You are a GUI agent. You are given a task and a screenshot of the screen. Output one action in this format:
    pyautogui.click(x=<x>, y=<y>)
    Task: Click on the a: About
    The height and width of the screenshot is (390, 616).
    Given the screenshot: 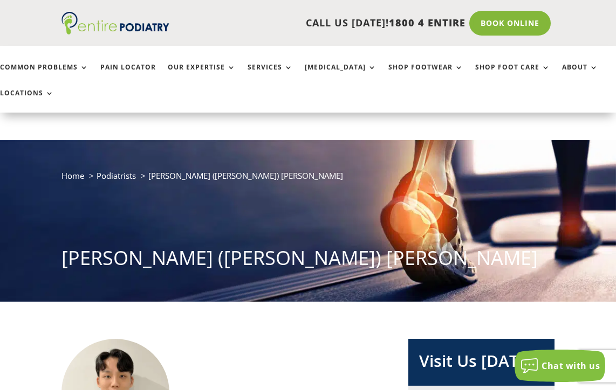 What is the action you would take?
    pyautogui.click(x=580, y=75)
    